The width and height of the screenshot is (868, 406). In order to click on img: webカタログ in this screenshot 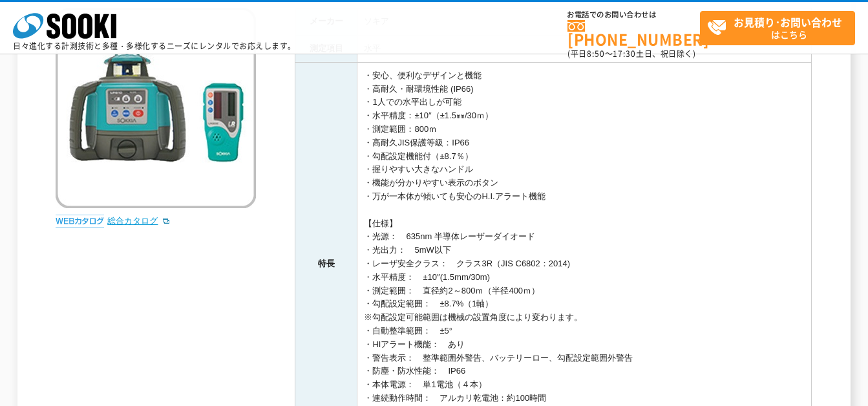, I will do `click(79, 221)`.